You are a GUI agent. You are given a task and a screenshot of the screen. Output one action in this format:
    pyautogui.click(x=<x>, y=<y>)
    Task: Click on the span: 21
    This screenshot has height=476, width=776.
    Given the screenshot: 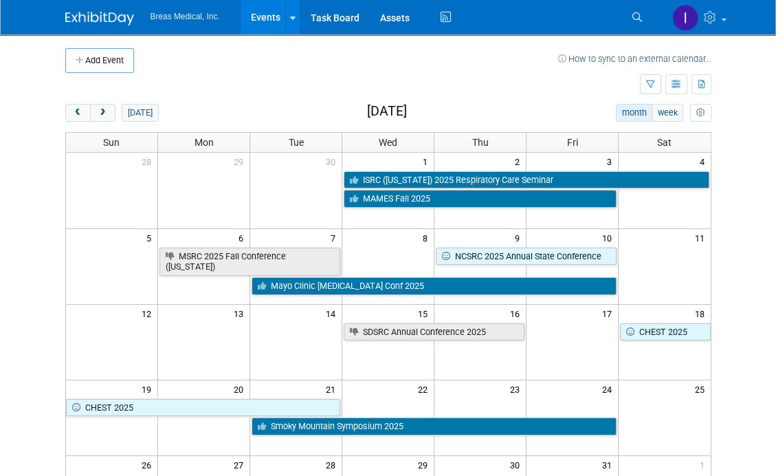 What is the action you would take?
    pyautogui.click(x=333, y=388)
    